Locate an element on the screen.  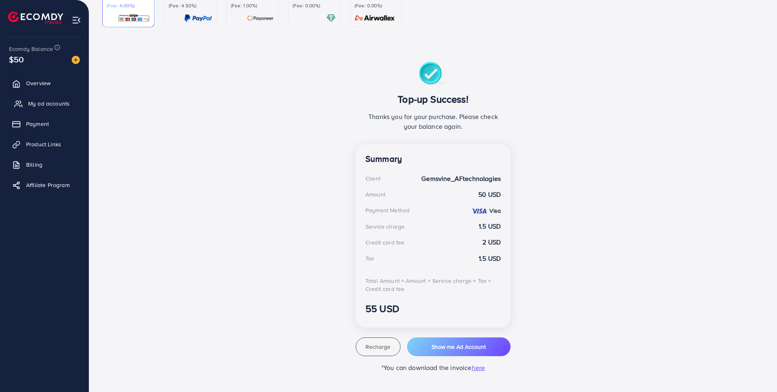
img: success is located at coordinates (433, 74).